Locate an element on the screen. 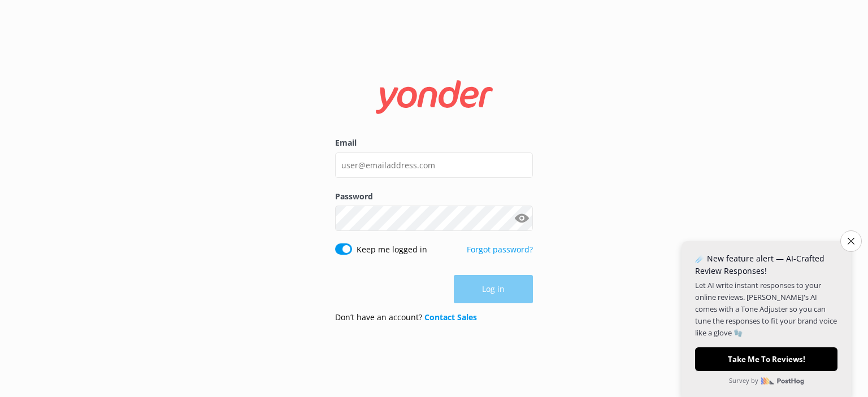 The height and width of the screenshot is (397, 868). a: Forgot password? is located at coordinates (500, 249).